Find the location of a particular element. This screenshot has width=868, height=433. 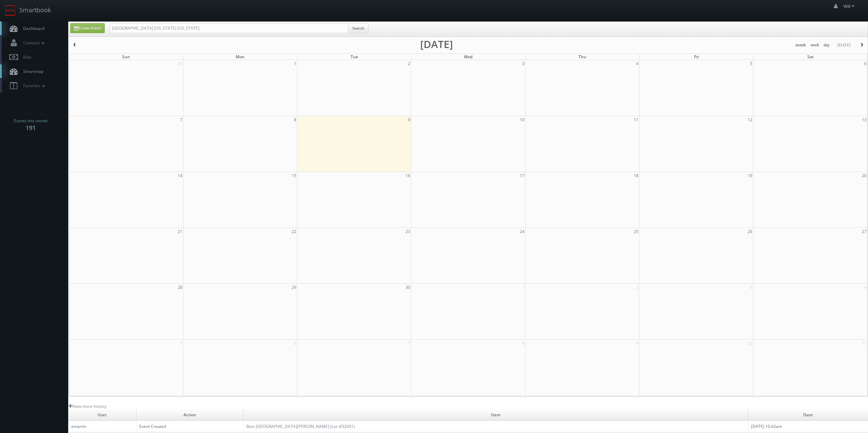

img: smartbook-logo.png is located at coordinates (10, 10).